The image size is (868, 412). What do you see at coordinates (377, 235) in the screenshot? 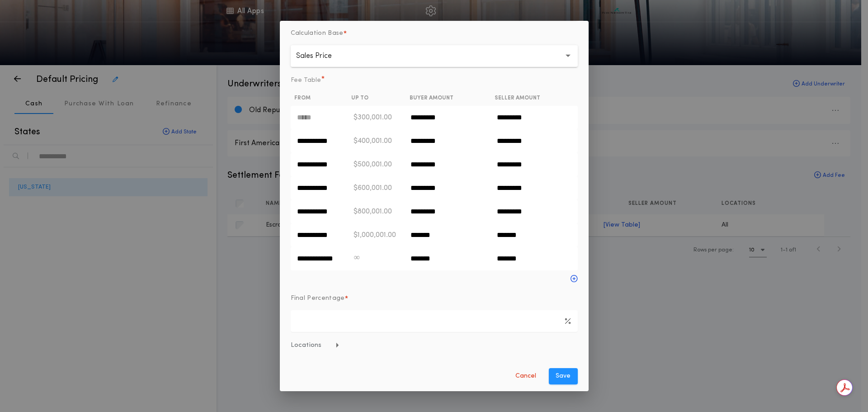
I see `td: $1,000,001.00` at bounding box center [377, 235].